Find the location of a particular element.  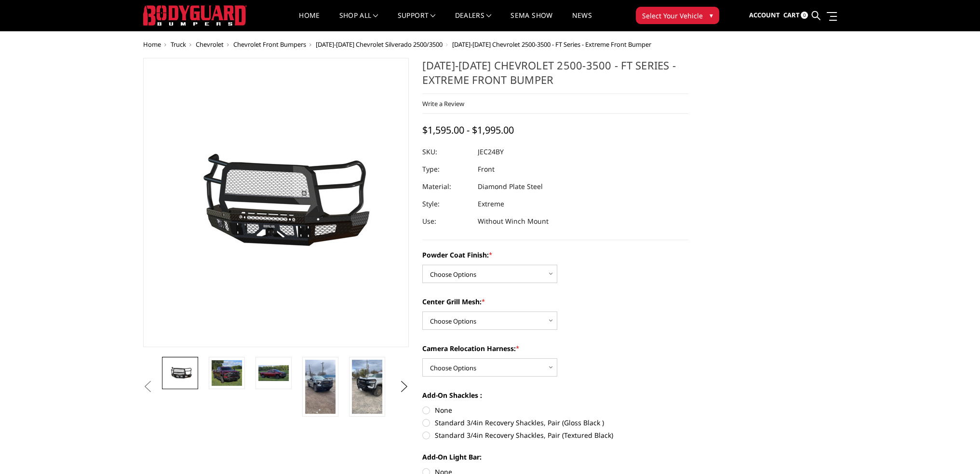

dd: Front is located at coordinates (486, 170).